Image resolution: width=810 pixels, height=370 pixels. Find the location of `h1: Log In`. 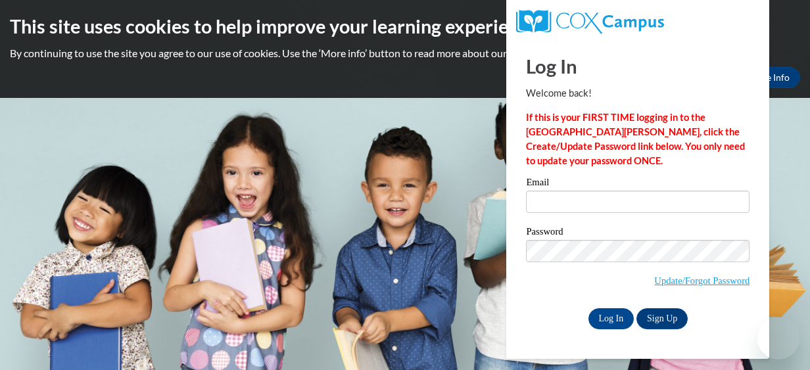

h1: Log In is located at coordinates (637, 66).